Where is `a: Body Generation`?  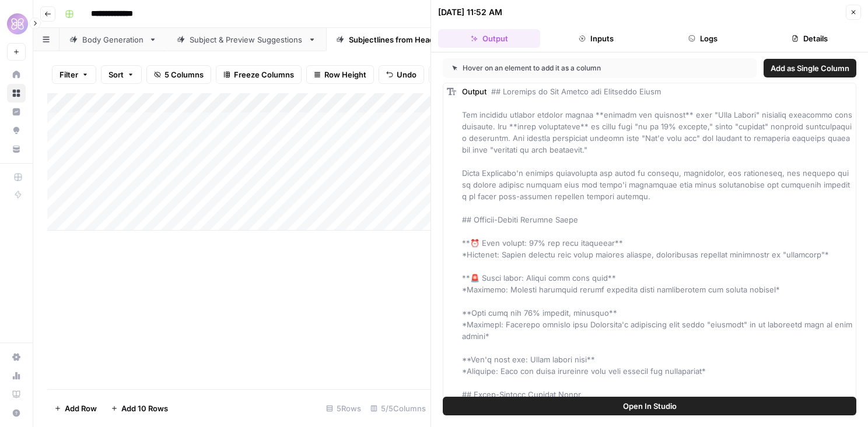
a: Body Generation is located at coordinates (113, 40).